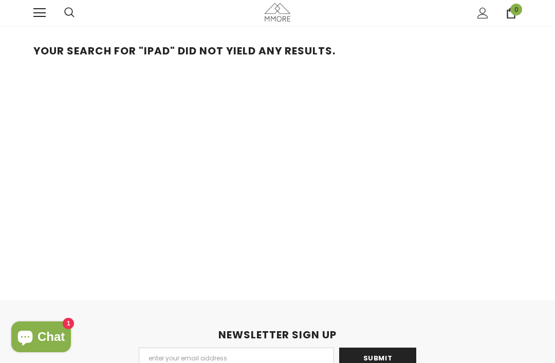  Describe the element at coordinates (511, 13) in the screenshot. I see `a: 0` at that location.